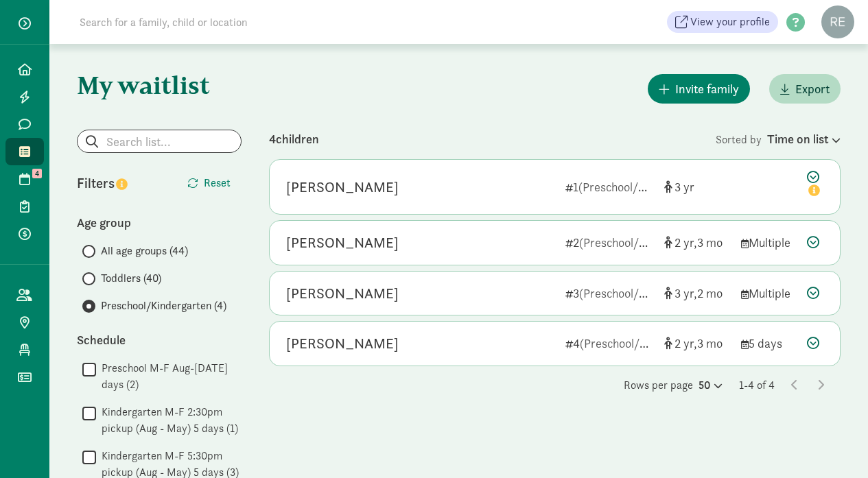 The height and width of the screenshot is (478, 868). What do you see at coordinates (169, 420) in the screenshot?
I see `label: Kindergarten M-F 2:30pm pickup (Aug - May) 5 days (1)` at bounding box center [169, 420].